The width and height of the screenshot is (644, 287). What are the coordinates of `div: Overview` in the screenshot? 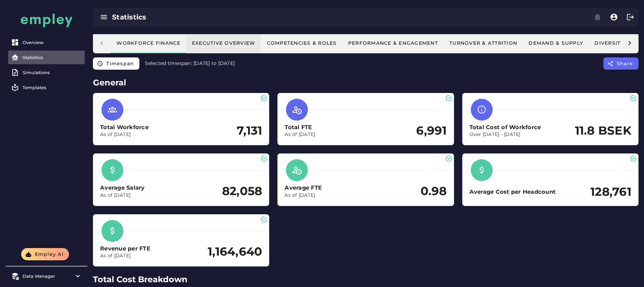 It's located at (52, 42).